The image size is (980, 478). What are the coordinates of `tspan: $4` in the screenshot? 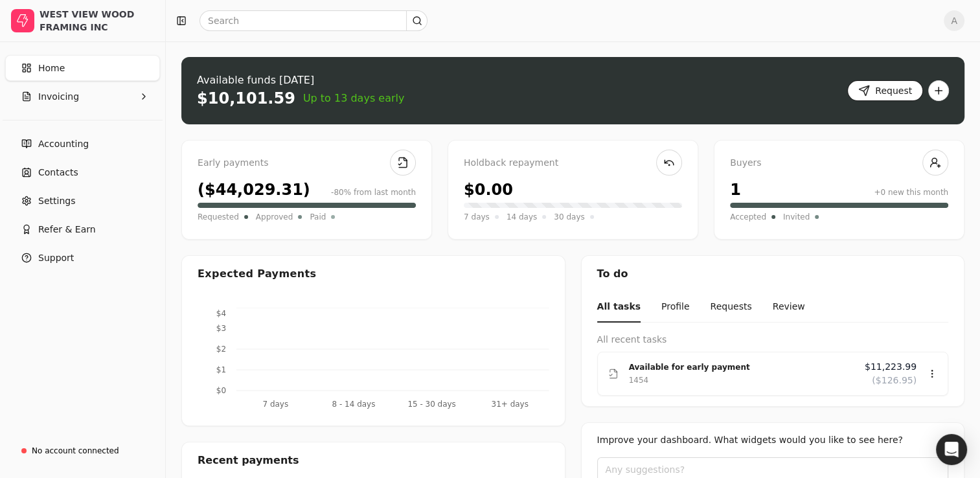 It's located at (221, 313).